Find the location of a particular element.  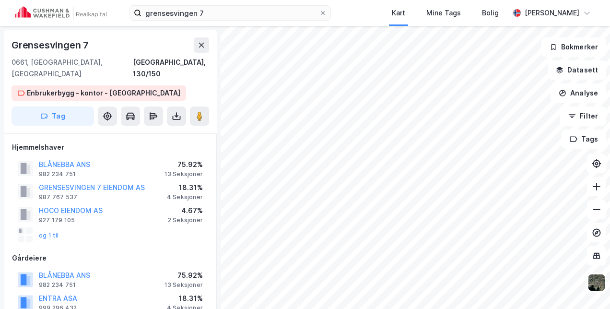

div: Mine Tags is located at coordinates (444, 13).